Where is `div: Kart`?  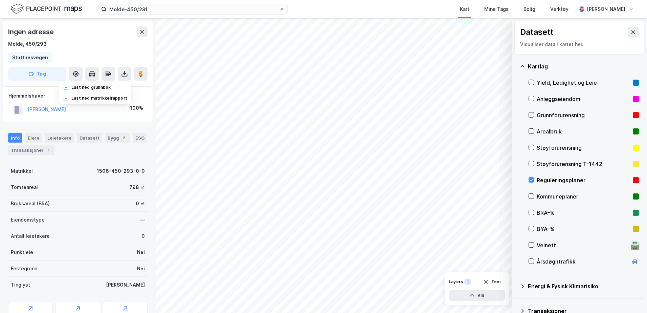 div: Kart is located at coordinates (465, 9).